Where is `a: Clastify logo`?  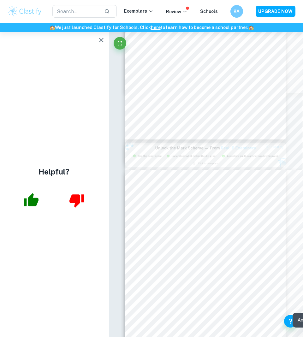
a: Clastify logo is located at coordinates (25, 11).